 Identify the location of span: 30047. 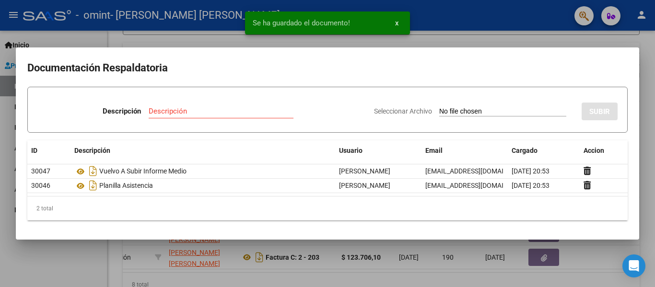
(41, 171).